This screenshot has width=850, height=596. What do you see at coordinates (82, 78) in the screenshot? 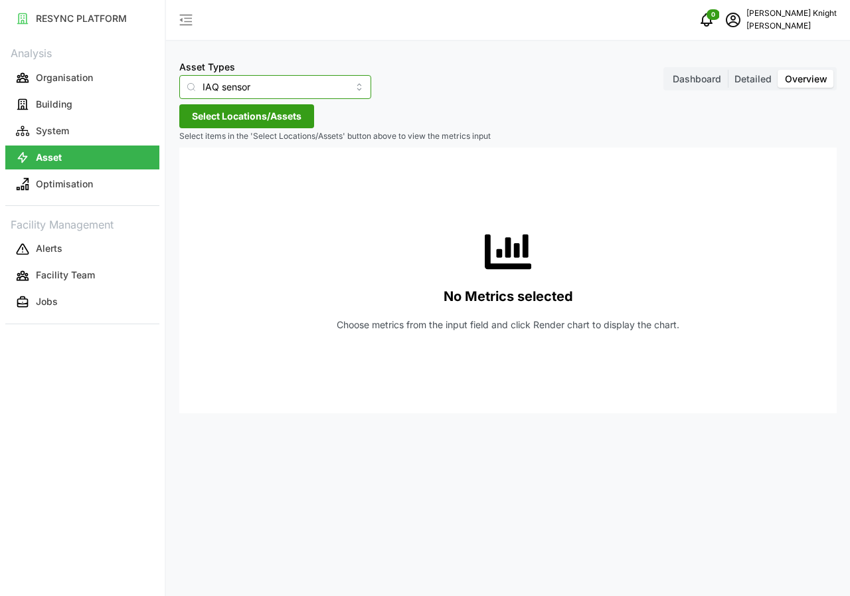
I see `a: Organisation` at bounding box center [82, 78].